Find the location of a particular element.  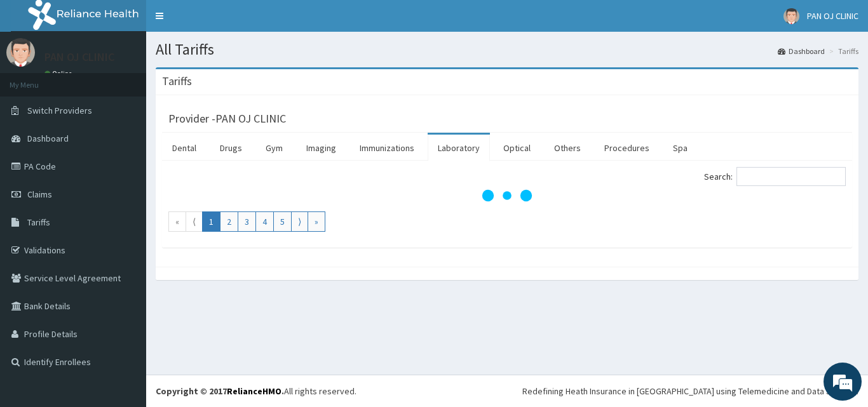

span: Switch Providers is located at coordinates (60, 111).